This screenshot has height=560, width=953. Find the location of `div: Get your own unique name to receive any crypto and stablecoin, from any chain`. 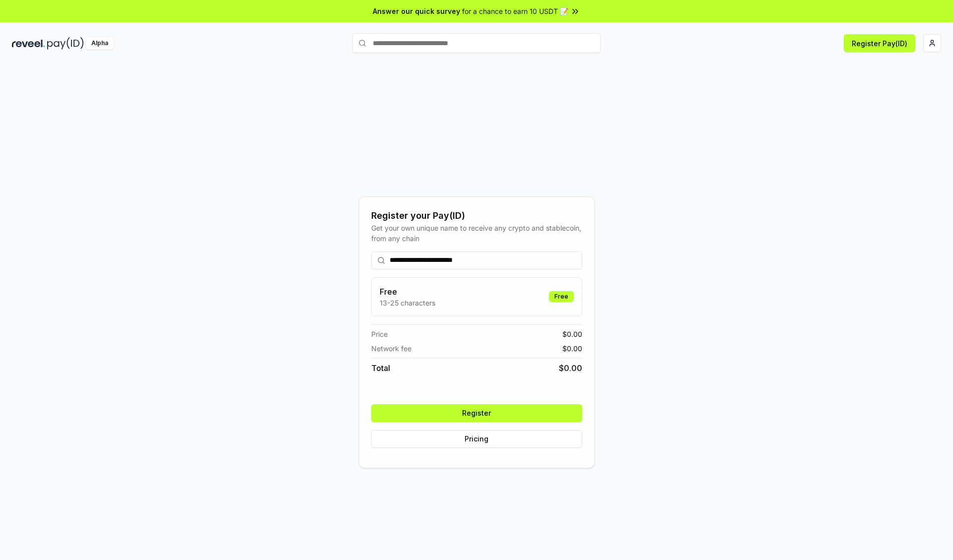

div: Get your own unique name to receive any crypto and stablecoin, from any chain is located at coordinates (477, 233).